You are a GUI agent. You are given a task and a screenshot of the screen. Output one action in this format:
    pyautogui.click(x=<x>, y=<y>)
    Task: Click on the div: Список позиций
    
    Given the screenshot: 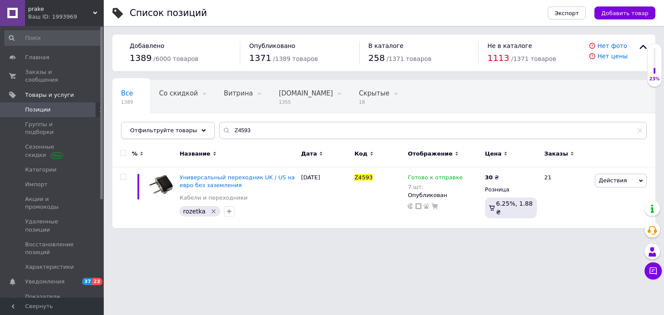 What is the action you would take?
    pyautogui.click(x=168, y=13)
    